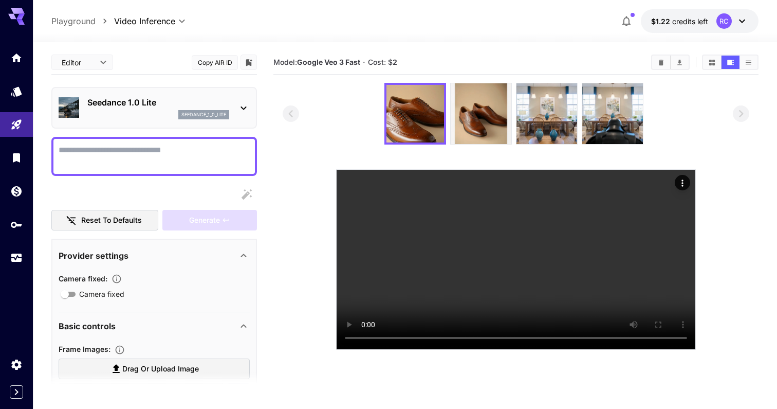 Image resolution: width=777 pixels, height=409 pixels. What do you see at coordinates (683, 182) in the screenshot?
I see `div: Actions` at bounding box center [683, 182].